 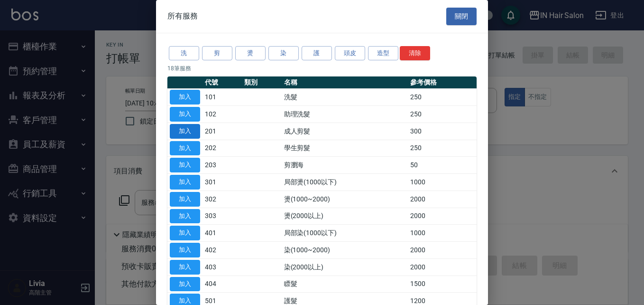 What do you see at coordinates (345, 148) in the screenshot?
I see `td: 學生剪髮` at bounding box center [345, 148].